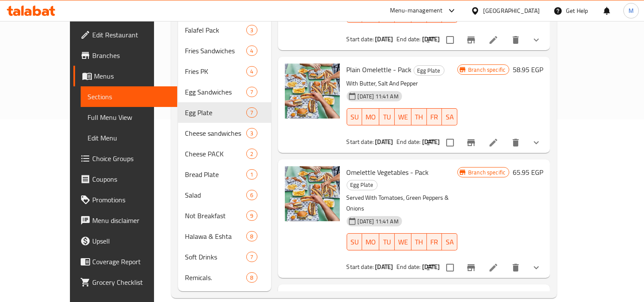 The height and width of the screenshot is (302, 644). What do you see at coordinates (131, 200) in the screenshot?
I see `span: Promotions` at bounding box center [131, 200].